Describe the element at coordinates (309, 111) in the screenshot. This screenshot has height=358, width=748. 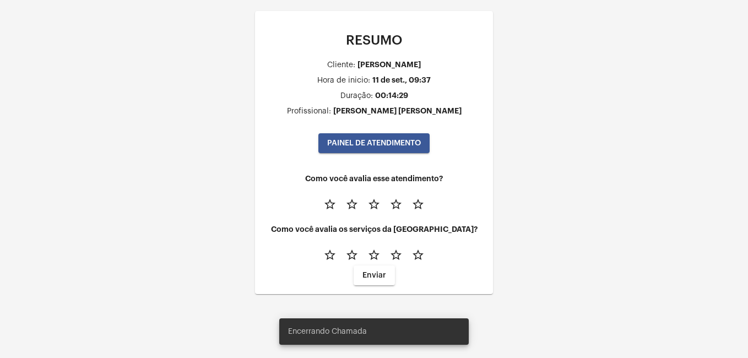
I see `div: Profissional:` at that location.